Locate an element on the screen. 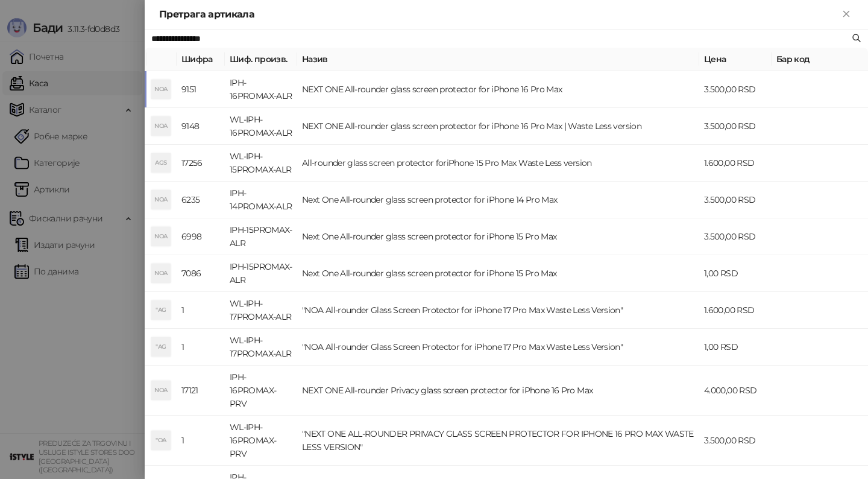 This screenshot has height=479, width=868. td: 7086 is located at coordinates (200, 273).